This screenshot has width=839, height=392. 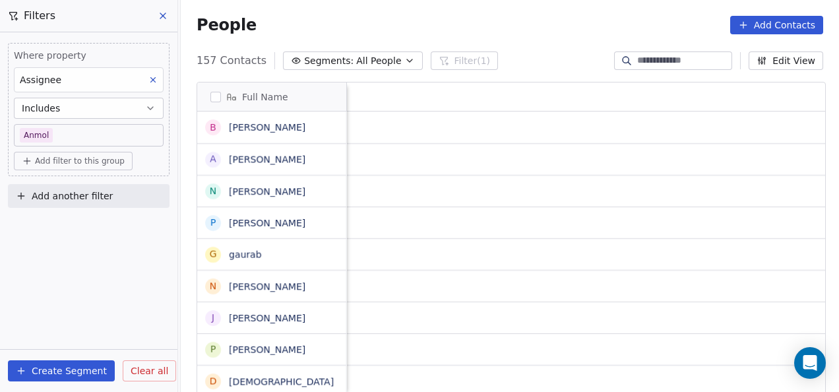 I want to click on span: People, so click(x=226, y=25).